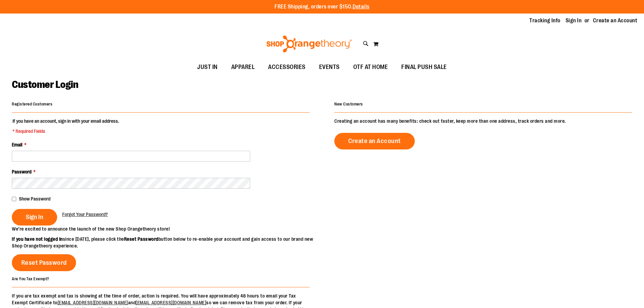 Image resolution: width=644 pixels, height=308 pixels. What do you see at coordinates (424, 67) in the screenshot?
I see `a: FINAL PUSH SALE` at bounding box center [424, 67].